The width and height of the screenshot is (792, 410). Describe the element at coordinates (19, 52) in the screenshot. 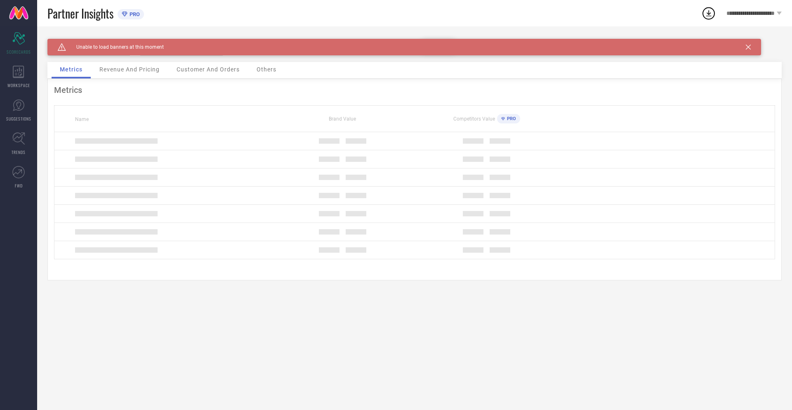

I see `span: SCORECARDS` at that location.